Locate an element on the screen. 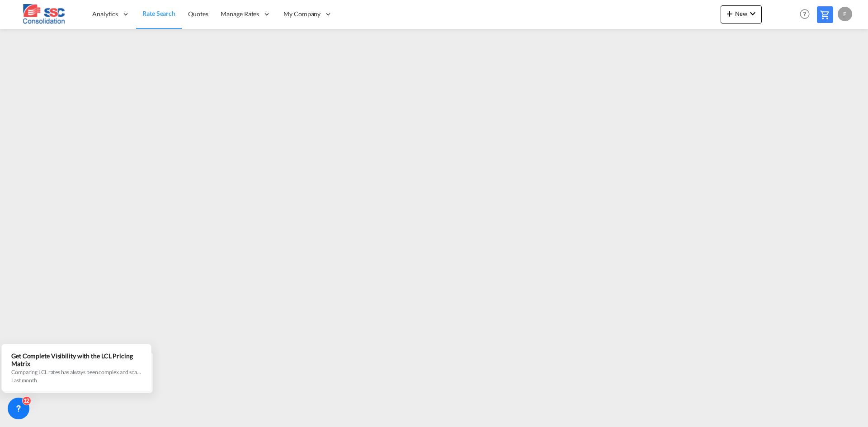 This screenshot has height=427, width=868. span: My Company is located at coordinates (302, 14).